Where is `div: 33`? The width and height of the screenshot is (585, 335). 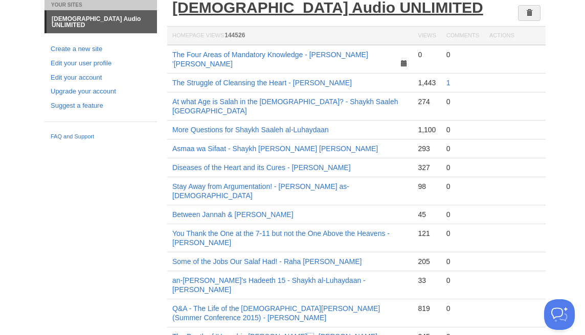
div: 33 is located at coordinates (426, 281).